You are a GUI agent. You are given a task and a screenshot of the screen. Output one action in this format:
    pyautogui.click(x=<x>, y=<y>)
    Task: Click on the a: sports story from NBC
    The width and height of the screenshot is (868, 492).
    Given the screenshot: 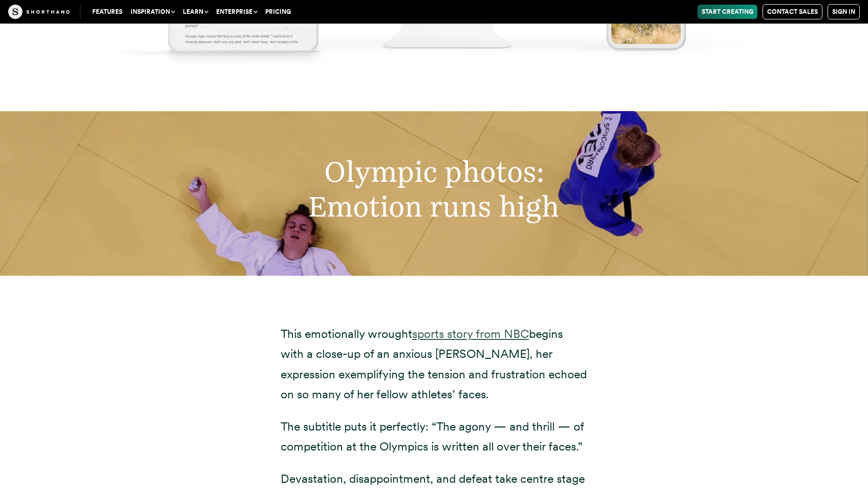 What is the action you would take?
    pyautogui.click(x=471, y=334)
    